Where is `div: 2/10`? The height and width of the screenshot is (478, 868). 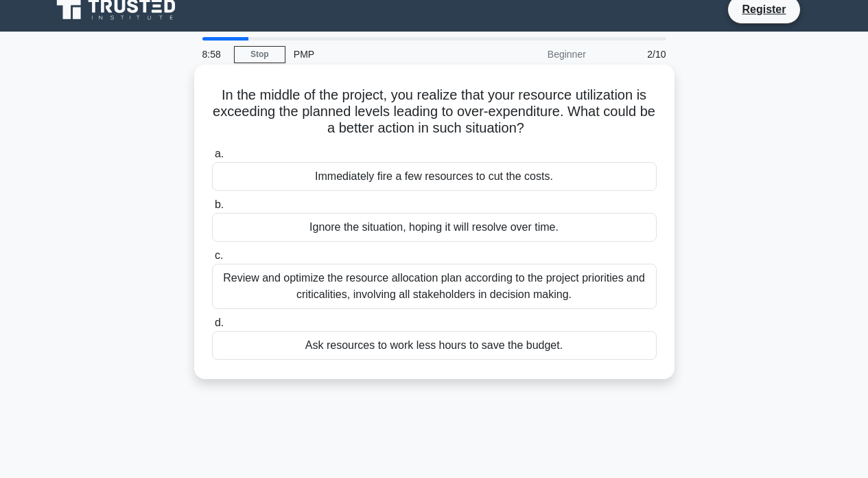
div: 2/10 is located at coordinates (634, 54).